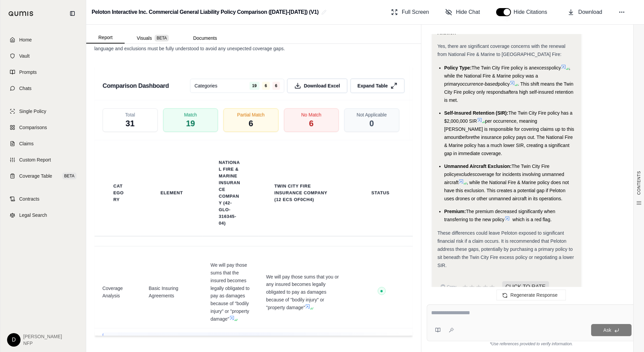 This screenshot has width=644, height=352. Describe the element at coordinates (448, 287) in the screenshot. I see `button: Copy` at that location.